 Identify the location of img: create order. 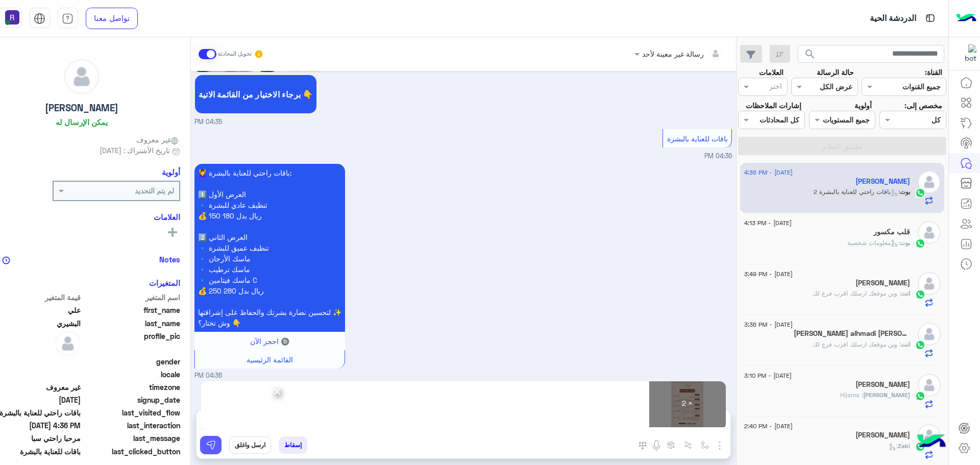
(671, 446).